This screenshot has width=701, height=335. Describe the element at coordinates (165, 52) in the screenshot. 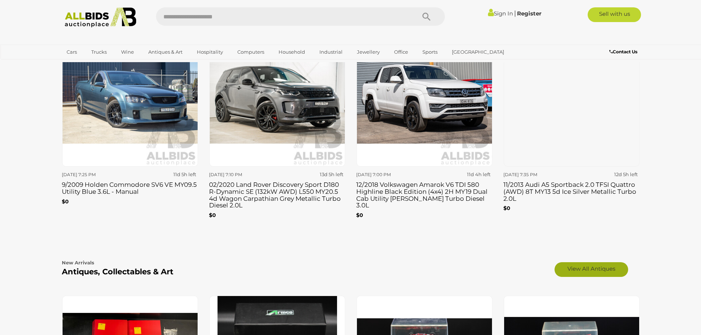

I see `a: Antiques & Art` at that location.